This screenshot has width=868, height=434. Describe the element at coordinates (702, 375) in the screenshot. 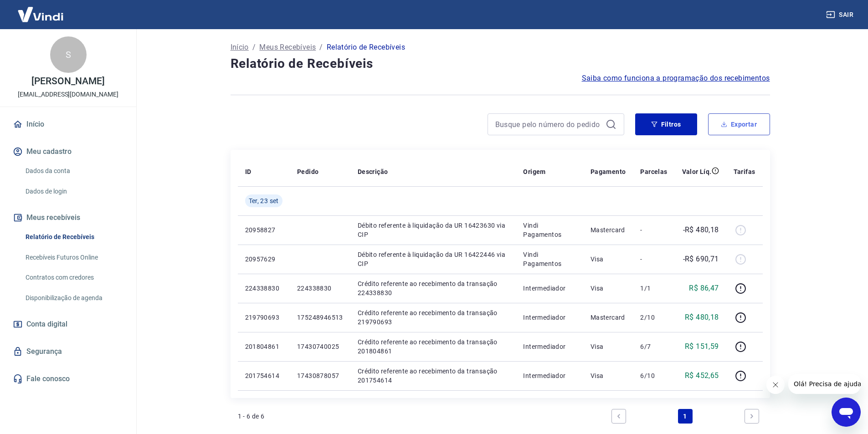

I see `p: R$ 452,65` at that location.